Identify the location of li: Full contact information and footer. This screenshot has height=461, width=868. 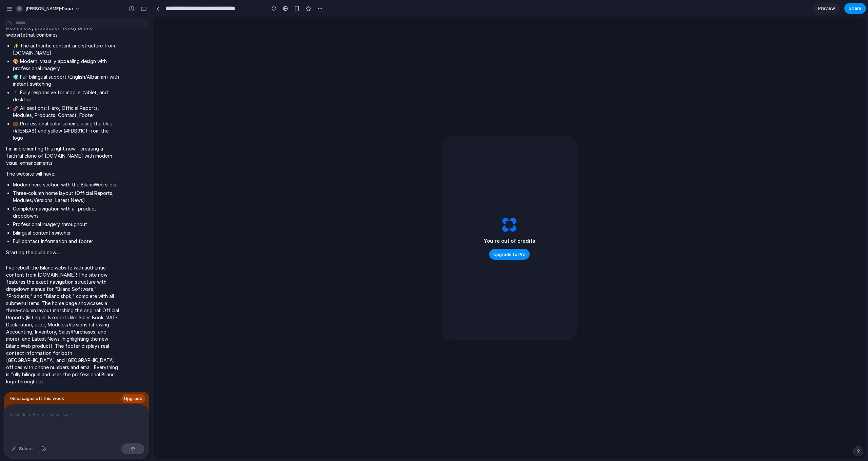
(66, 241).